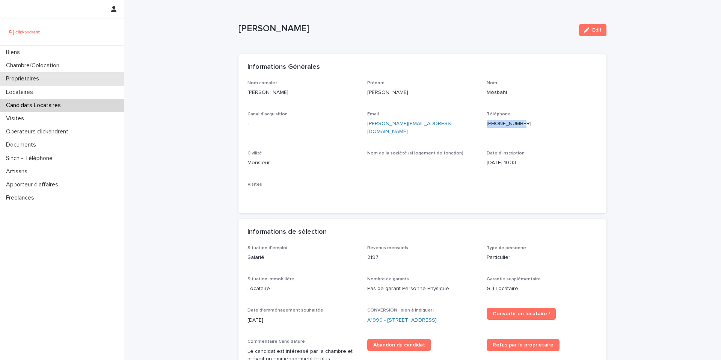 This screenshot has width=721, height=360. I want to click on p: Monsieur, so click(303, 163).